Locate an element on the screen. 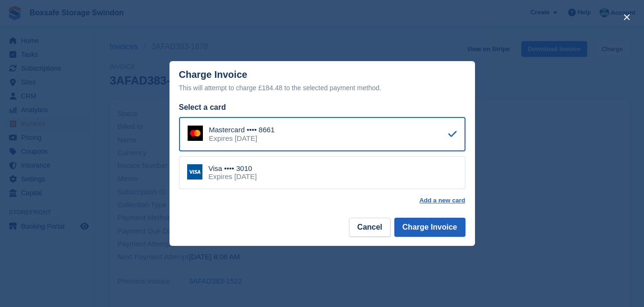  button: Charge Invoice is located at coordinates (429, 227).